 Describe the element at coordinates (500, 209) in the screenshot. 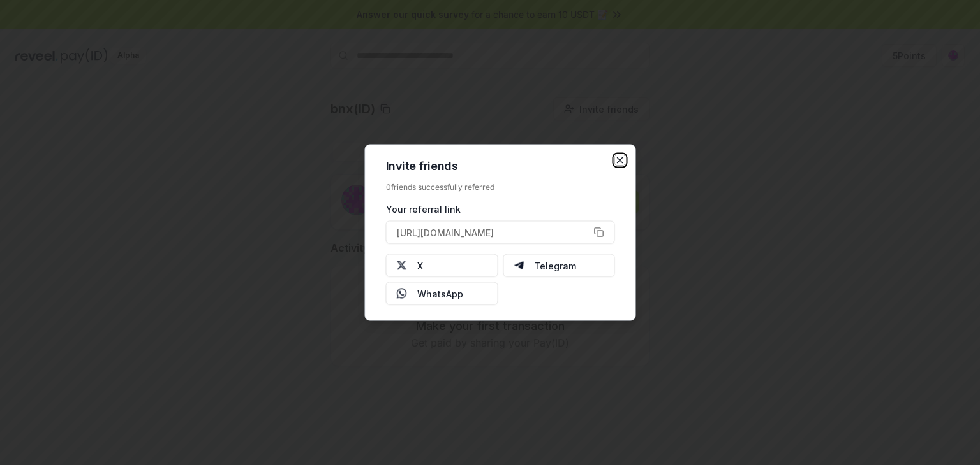

I see `div: Your referral link` at that location.